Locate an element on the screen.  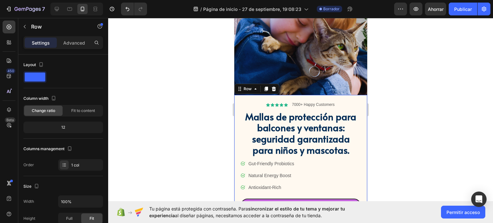
font: Tu página está protegida con contraseña. Para is located at coordinates (199, 209).